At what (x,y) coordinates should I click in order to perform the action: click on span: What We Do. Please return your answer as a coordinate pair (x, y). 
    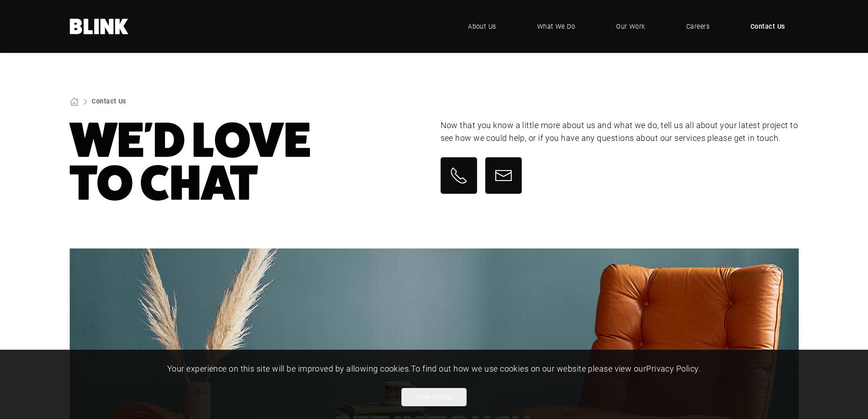
    Looking at the image, I should click on (557, 26).